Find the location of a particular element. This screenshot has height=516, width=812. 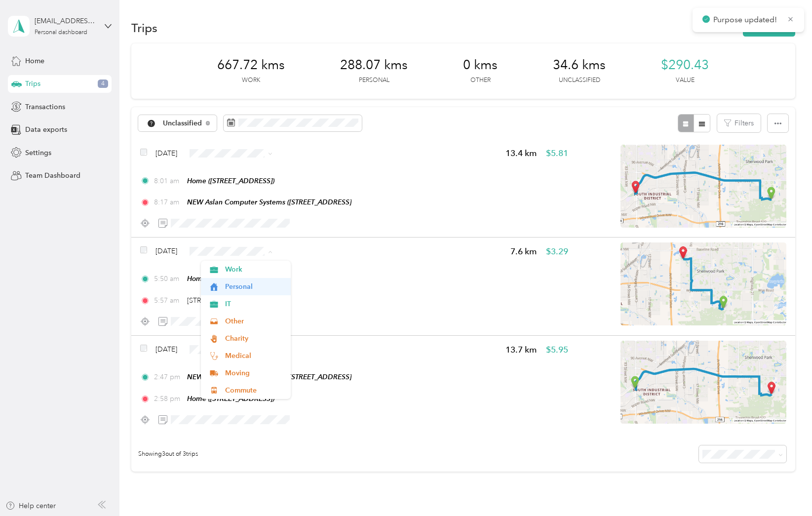

span: 8:01 am is located at coordinates (168, 181).